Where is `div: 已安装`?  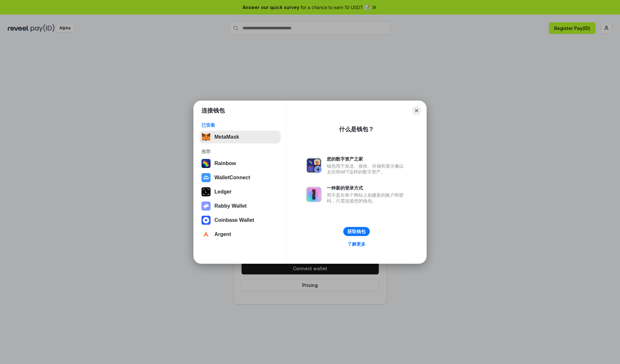
div: 已安装 is located at coordinates (240, 125).